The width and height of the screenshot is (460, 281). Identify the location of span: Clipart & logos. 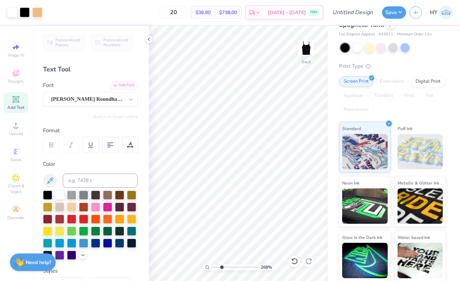
(16, 189).